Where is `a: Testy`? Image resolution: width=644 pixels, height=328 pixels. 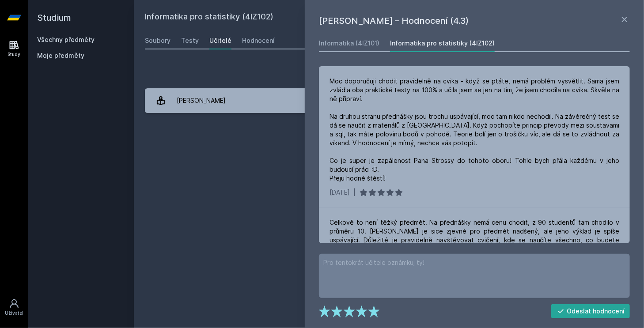
a: Testy is located at coordinates (190, 41).